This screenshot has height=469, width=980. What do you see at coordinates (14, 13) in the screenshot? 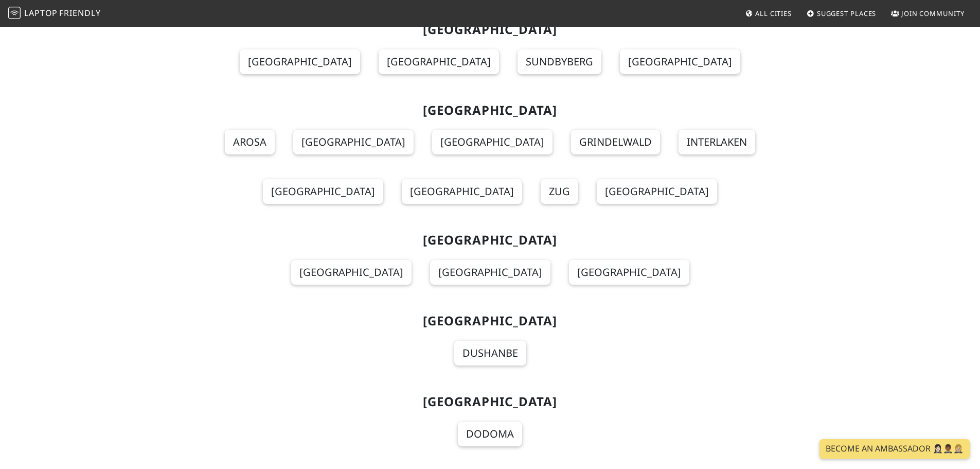
I see `img: LaptopFriendly` at bounding box center [14, 13].